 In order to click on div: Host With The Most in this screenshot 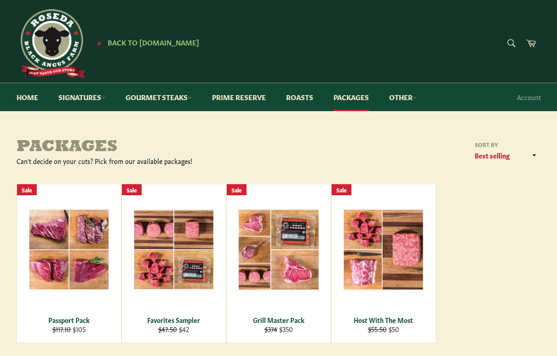, I will do `click(383, 320)`.